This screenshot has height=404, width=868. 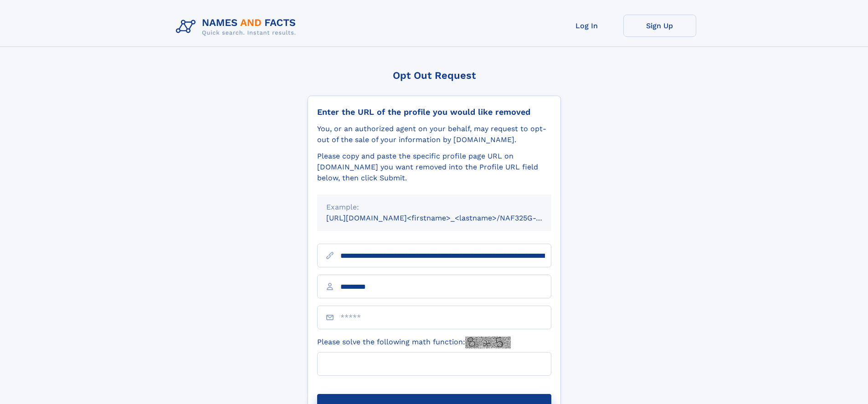 I want to click on a: Sign Up, so click(x=660, y=25).